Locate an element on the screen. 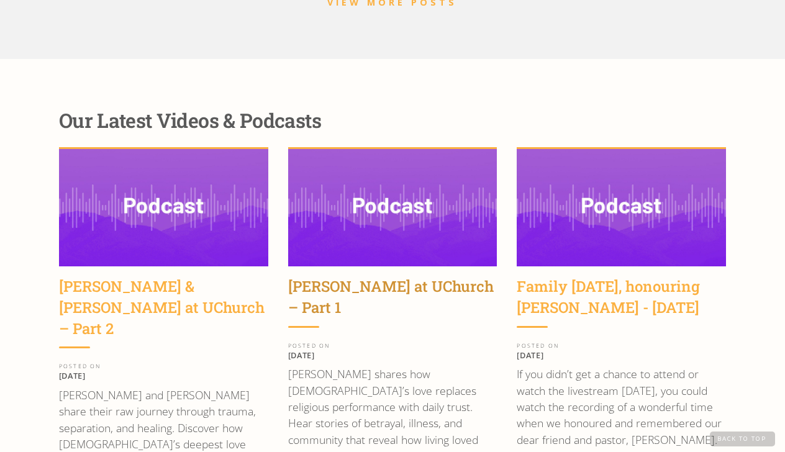  img: Wayne Jacobsen at UChurch – Part 1 is located at coordinates (393, 208).